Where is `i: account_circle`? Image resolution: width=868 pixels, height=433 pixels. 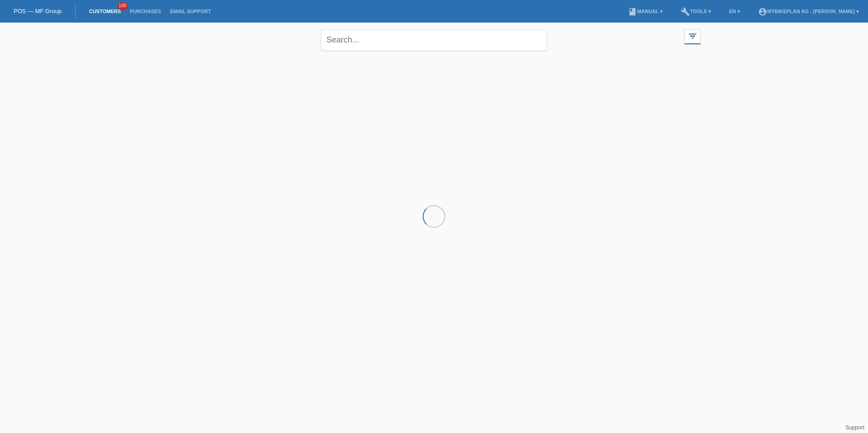
i: account_circle is located at coordinates (763, 12).